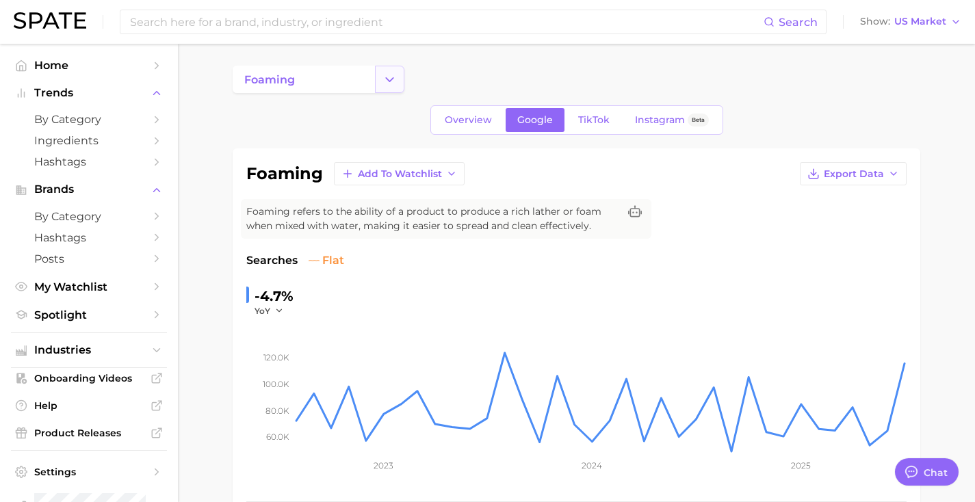  Describe the element at coordinates (89, 315) in the screenshot. I see `a: Spotlight` at that location.